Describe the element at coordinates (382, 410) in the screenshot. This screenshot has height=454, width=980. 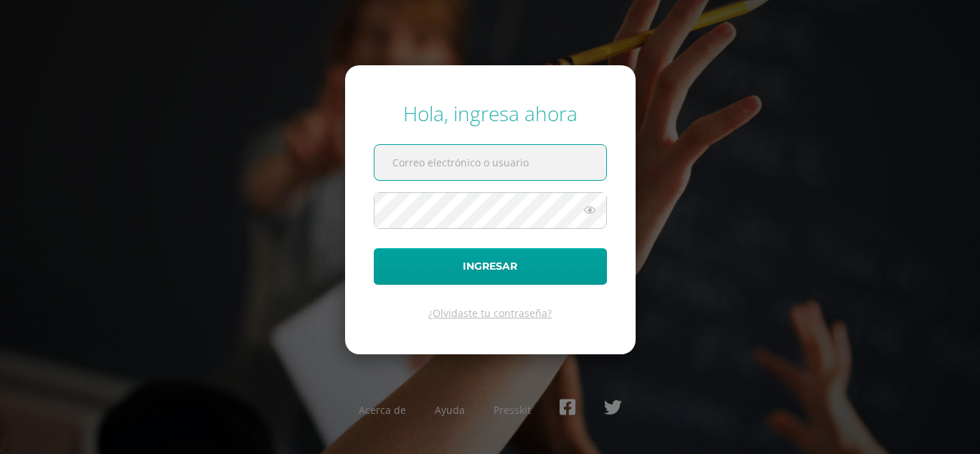
I see `a: Acerca de` at that location.